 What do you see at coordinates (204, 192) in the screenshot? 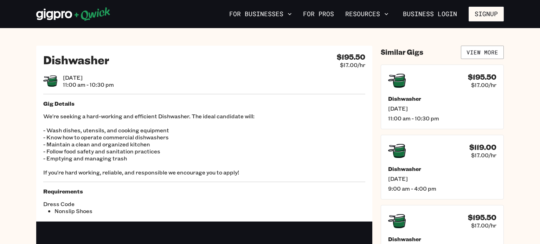
I see `h5: Requirements` at bounding box center [204, 192].